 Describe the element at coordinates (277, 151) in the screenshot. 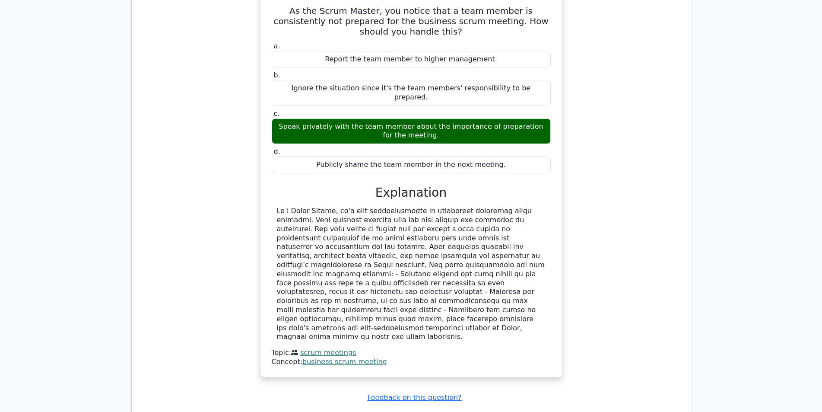

I see `span: d.` at that location.